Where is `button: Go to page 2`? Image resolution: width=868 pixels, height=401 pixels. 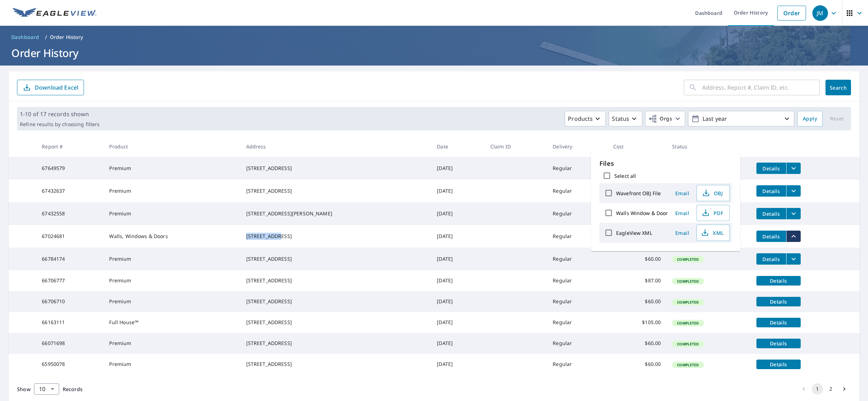 button: Go to page 2 is located at coordinates (831, 389).